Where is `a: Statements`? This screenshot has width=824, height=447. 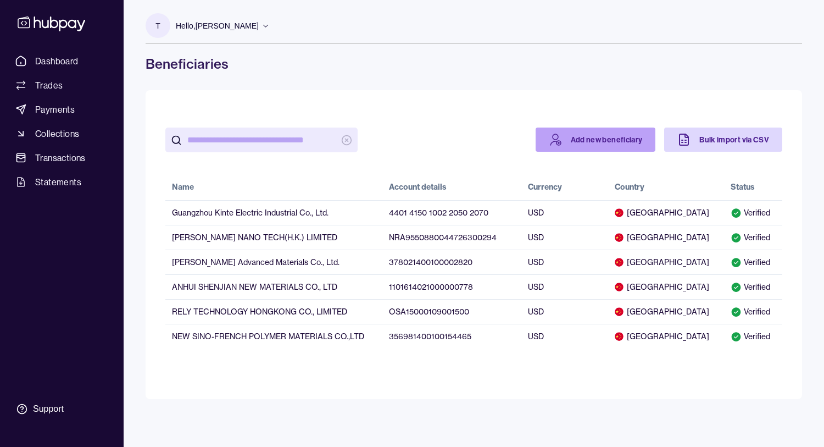 a: Statements is located at coordinates (62, 182).